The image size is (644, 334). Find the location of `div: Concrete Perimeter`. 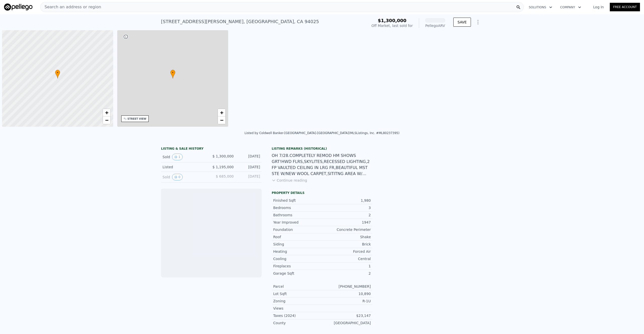

div: Concrete Perimeter is located at coordinates (346, 230).